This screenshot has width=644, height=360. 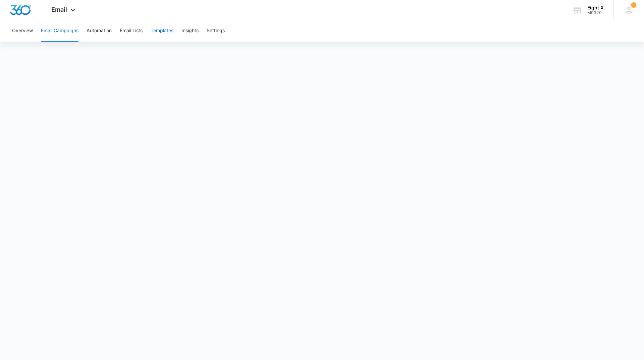 What do you see at coordinates (634, 5) in the screenshot?
I see `span: 1` at bounding box center [634, 5].